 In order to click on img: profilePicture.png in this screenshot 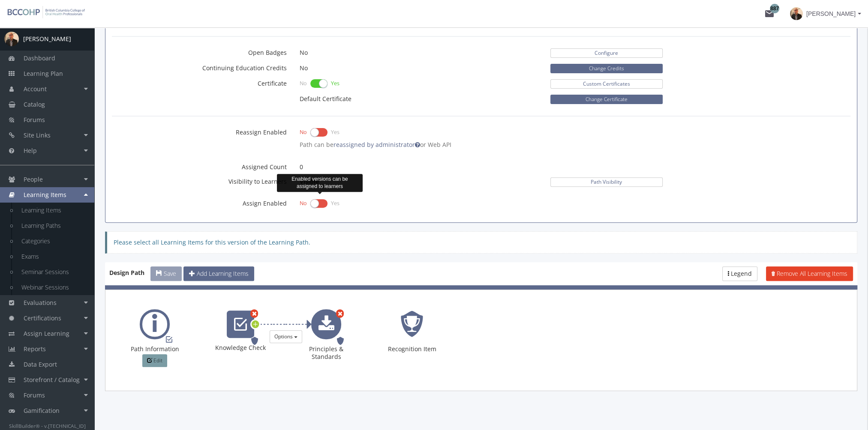, I will do `click(12, 39)`.